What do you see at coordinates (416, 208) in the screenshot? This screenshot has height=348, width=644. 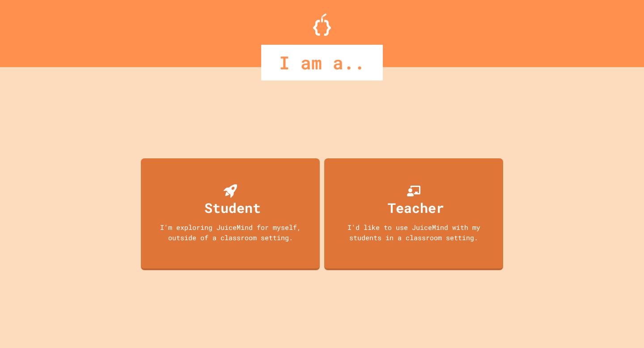 I see `div: Teacher` at bounding box center [416, 208].